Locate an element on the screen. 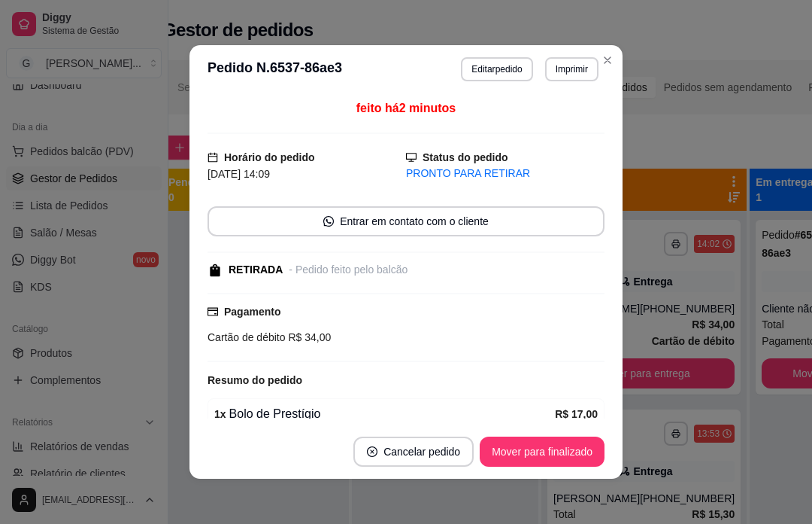 The width and height of the screenshot is (812, 524). strong: 1 x is located at coordinates (220, 414).